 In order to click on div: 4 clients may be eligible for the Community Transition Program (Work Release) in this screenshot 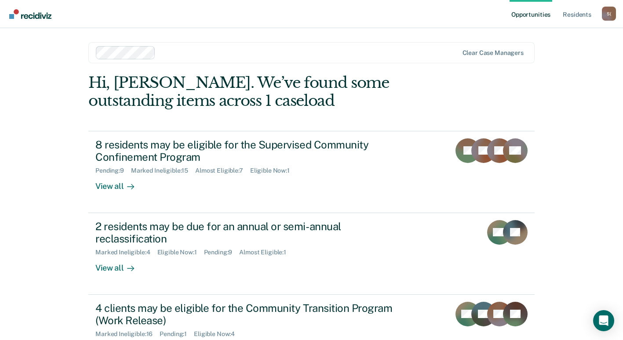, I will do `click(250, 315)`.